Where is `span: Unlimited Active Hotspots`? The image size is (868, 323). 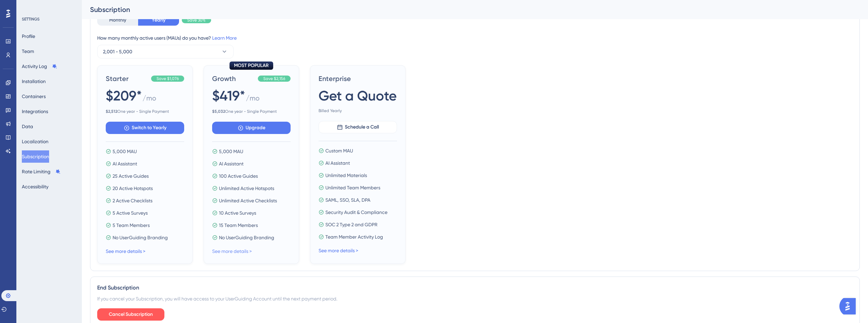 span: Unlimited Active Hotspots is located at coordinates (247, 189).